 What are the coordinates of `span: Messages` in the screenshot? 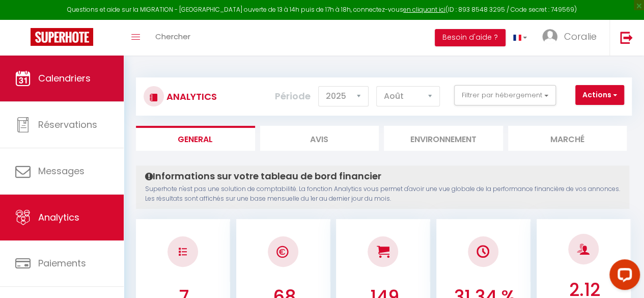 It's located at (61, 171).